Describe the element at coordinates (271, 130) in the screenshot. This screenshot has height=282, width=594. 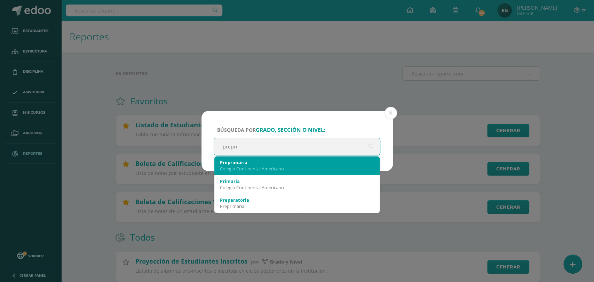
I see `span: Búsqueda por` at that location.